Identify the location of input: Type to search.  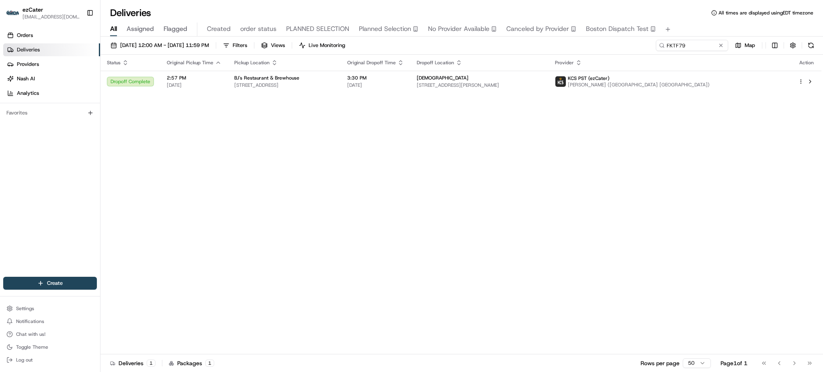
(692, 45).